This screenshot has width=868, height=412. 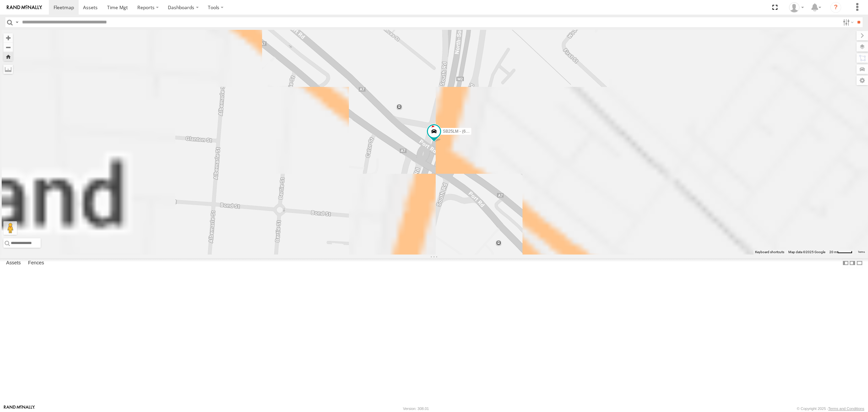 I want to click on button: Keyboard shortcuts, so click(x=770, y=252).